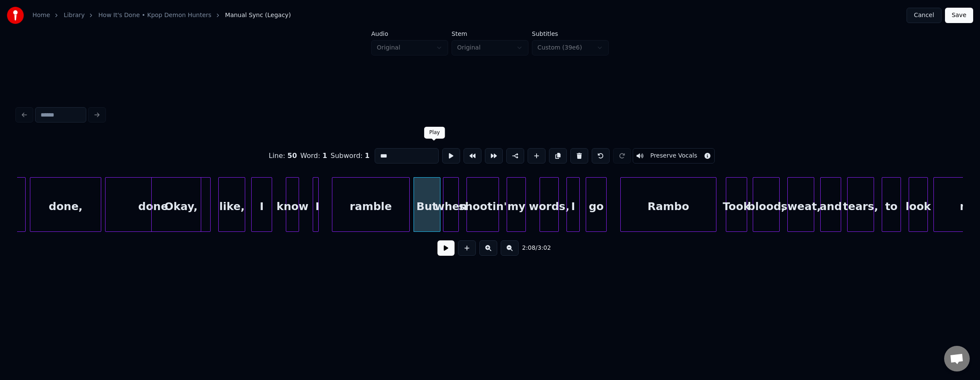 The image size is (980, 380). Describe the element at coordinates (161, 16) in the screenshot. I see `nav: breadcrumb` at that location.